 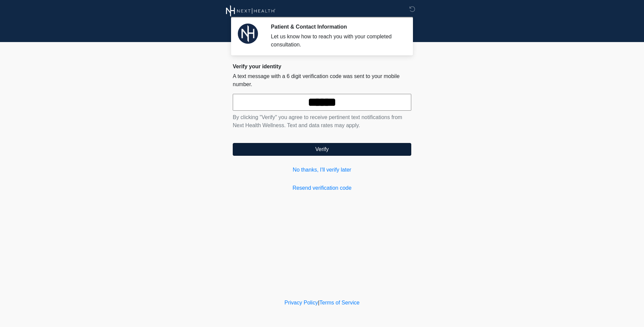 I want to click on p: A text message with a 6 digit verification code was sent to your mobile number., so click(x=322, y=80).